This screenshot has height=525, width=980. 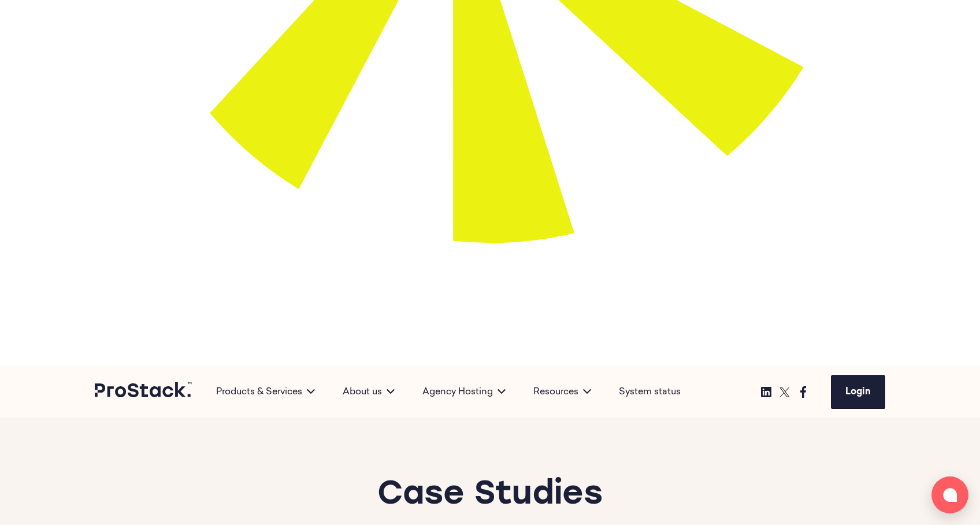 I want to click on button: Open chat window, so click(x=950, y=495).